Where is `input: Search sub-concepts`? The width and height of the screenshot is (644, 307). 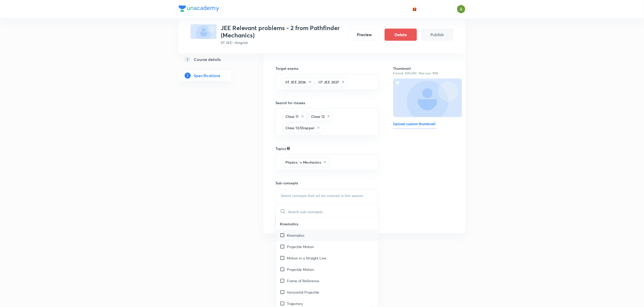 input: Search sub-concepts is located at coordinates (333, 211).